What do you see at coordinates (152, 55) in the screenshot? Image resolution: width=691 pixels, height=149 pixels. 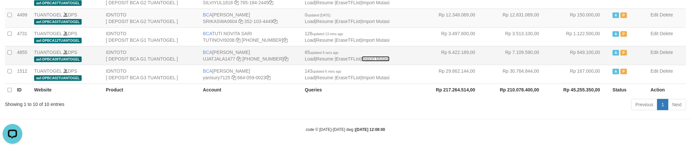 I see `td: IDNTOTO [ DEPOSIT BCA G1 TUANTOGEL ]` at bounding box center [152, 55].